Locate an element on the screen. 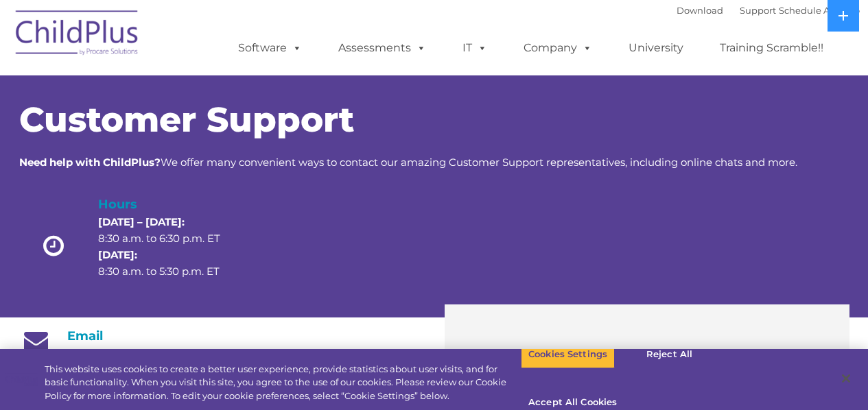 The height and width of the screenshot is (410, 868). span: Need live support? We’re here to help! is located at coordinates (592, 356).